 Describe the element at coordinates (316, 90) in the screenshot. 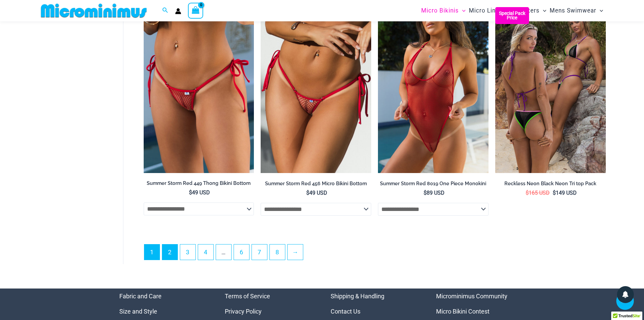

I see `img: Summer Storm Red 456 Micro 02` at that location.